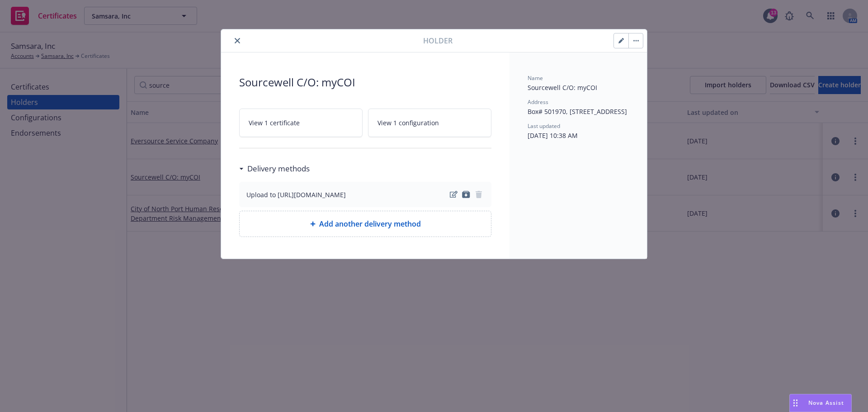  What do you see at coordinates (466, 195) in the screenshot?
I see `span: archive` at bounding box center [466, 195].